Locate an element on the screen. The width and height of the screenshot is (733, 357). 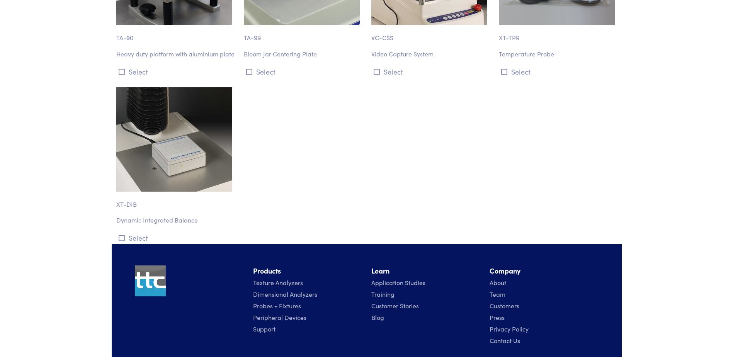
a: Contact Us is located at coordinates (505, 340).